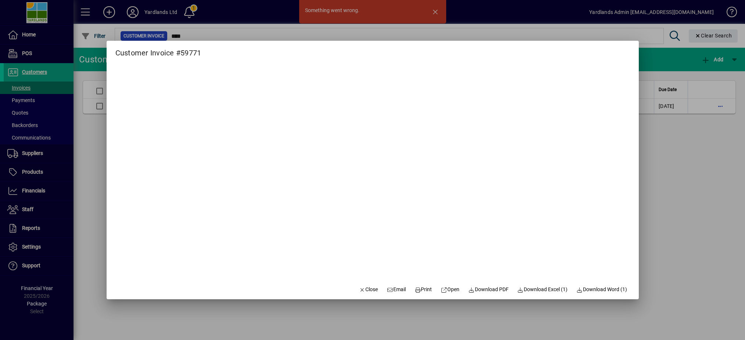 This screenshot has width=745, height=340. What do you see at coordinates (450, 290) in the screenshot?
I see `a: Open` at bounding box center [450, 290].